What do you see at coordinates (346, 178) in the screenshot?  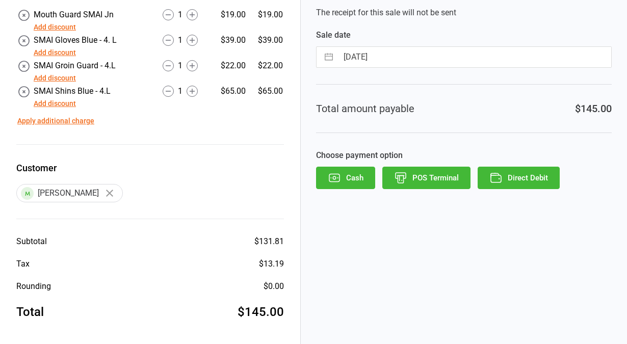 I see `button: Cash` at bounding box center [346, 178].